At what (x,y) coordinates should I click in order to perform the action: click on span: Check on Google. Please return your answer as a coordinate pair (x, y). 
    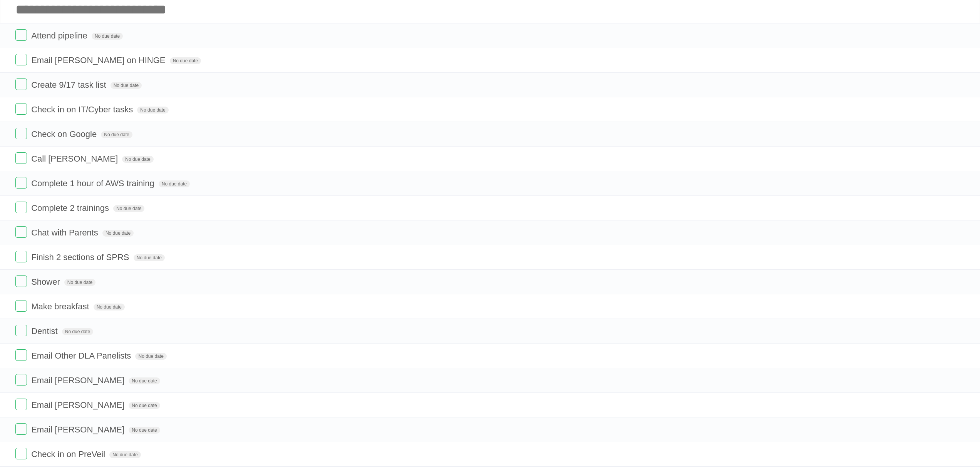
    Looking at the image, I should click on (65, 134).